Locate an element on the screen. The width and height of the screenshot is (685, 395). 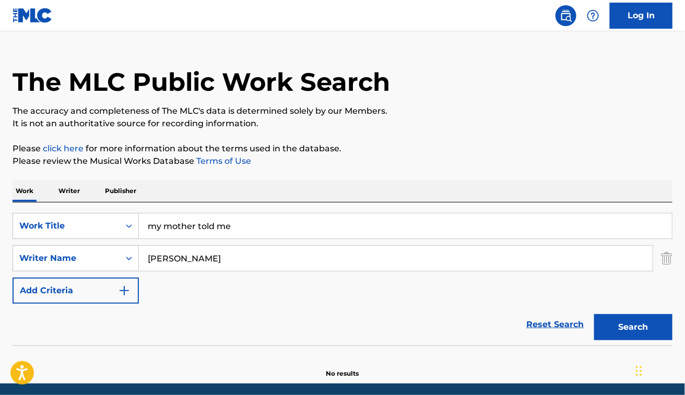
div: Chat Widget is located at coordinates (659, 370).